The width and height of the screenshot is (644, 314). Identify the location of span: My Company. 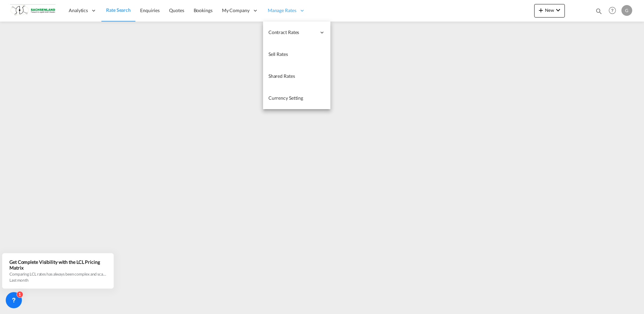
(236, 11).